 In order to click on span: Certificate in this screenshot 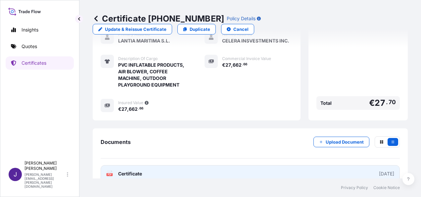, I will do `click(130, 174)`.